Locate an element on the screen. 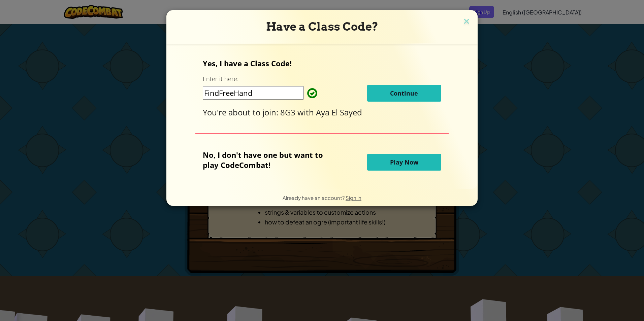 Image resolution: width=644 pixels, height=321 pixels. p: No, I don't have one but want to play CodeCombat! is located at coordinates (267, 160).